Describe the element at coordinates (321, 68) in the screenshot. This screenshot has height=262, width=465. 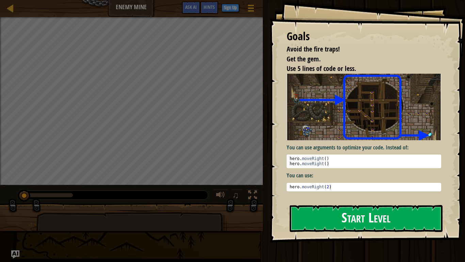
I see `span: Use 5 lines of code or less.` at that location.